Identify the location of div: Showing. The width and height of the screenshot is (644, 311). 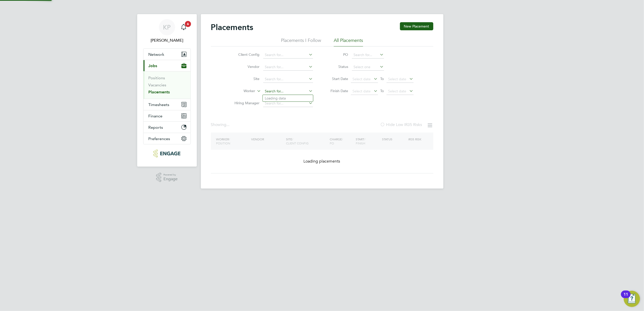
(221, 125).